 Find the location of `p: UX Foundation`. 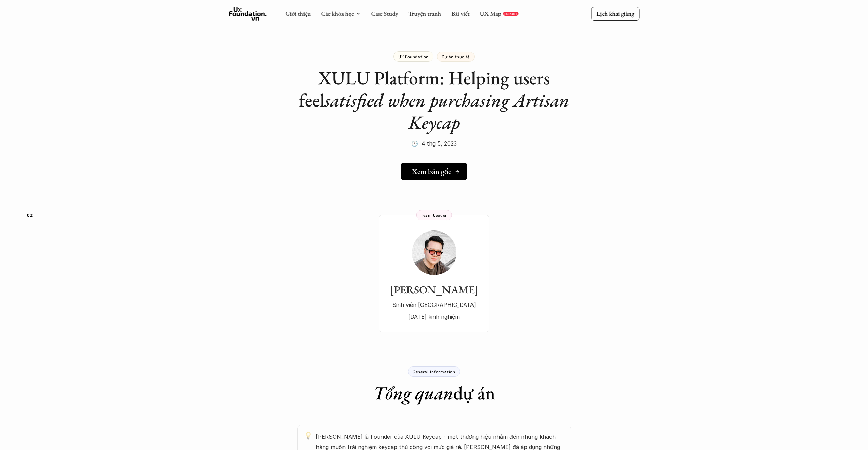

p: UX Foundation is located at coordinates (413, 57).